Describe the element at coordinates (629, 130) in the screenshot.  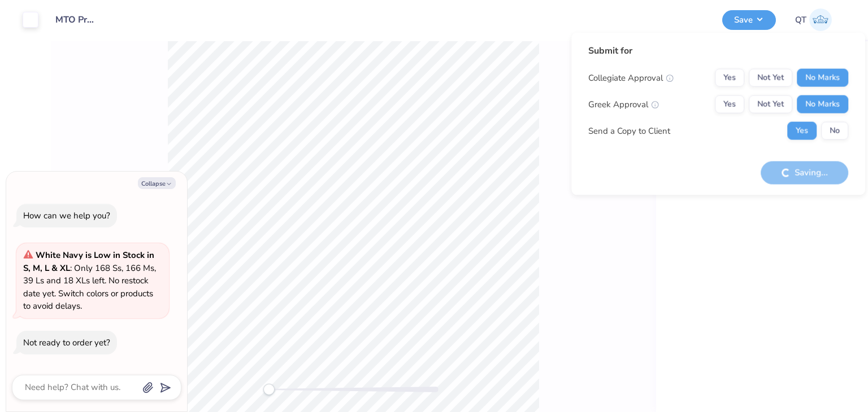
I see `div: Send a Copy to Client` at that location.